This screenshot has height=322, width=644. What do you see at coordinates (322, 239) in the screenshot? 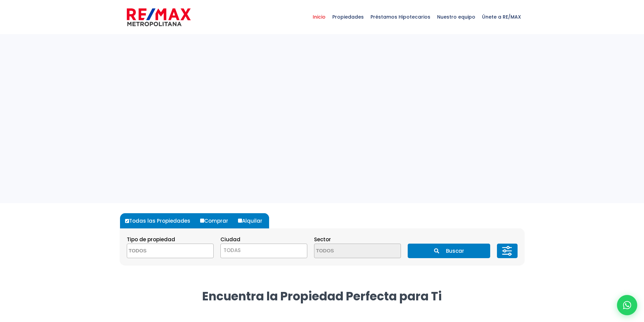
I see `span: Sector` at bounding box center [322, 239].